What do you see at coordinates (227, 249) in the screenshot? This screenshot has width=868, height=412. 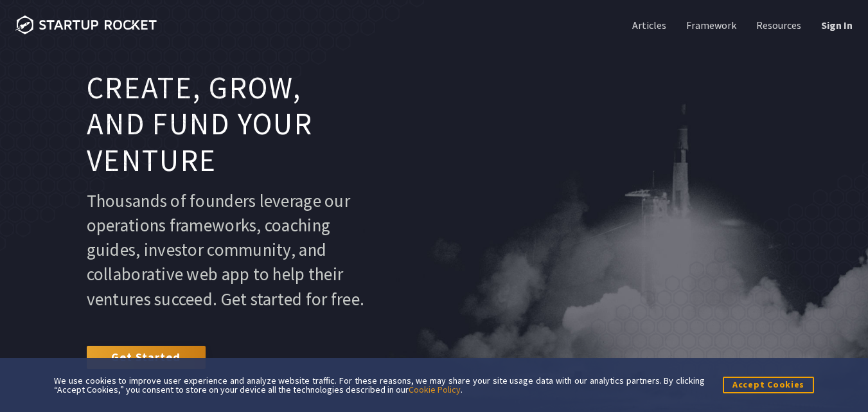 I see `p: Thousands of founders leverage our operations frameworks, coaching guides, investor community, an...` at bounding box center [227, 249].